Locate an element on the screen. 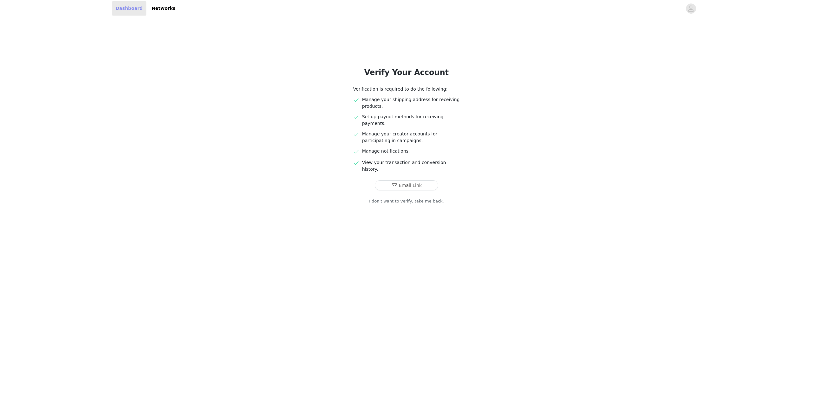 The width and height of the screenshot is (813, 419). h1: Verify Your Account is located at coordinates (407, 72).